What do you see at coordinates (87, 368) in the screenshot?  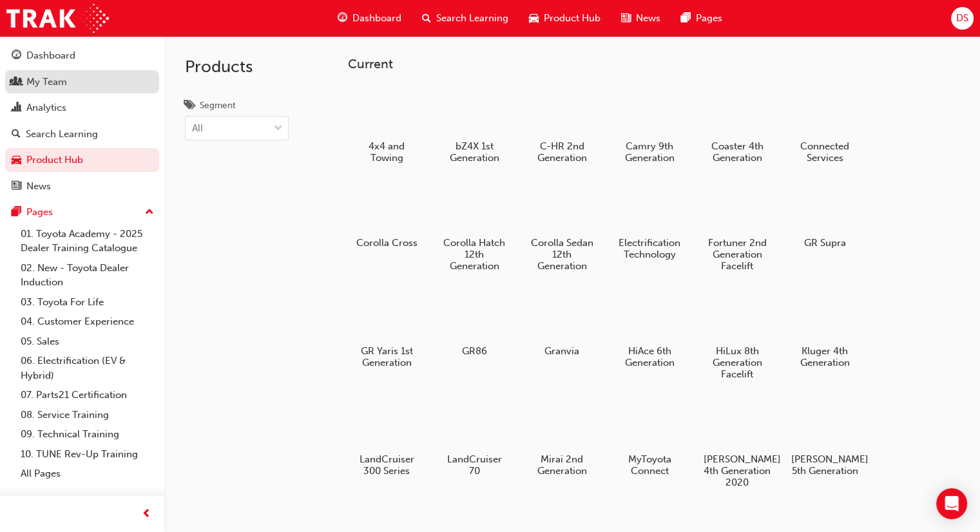 I see `a: 06. Electrification (EV & Hybrid)` at bounding box center [87, 368].